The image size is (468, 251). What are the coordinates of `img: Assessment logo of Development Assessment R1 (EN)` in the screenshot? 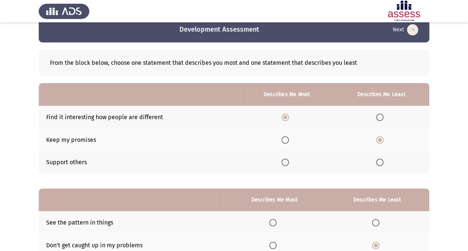 It's located at (404, 11).